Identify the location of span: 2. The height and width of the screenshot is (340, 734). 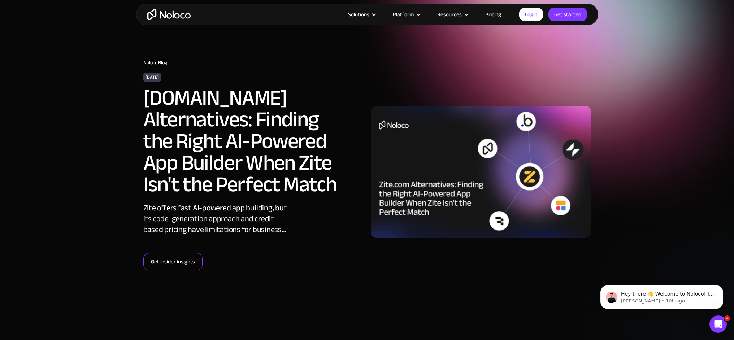
(727, 318).